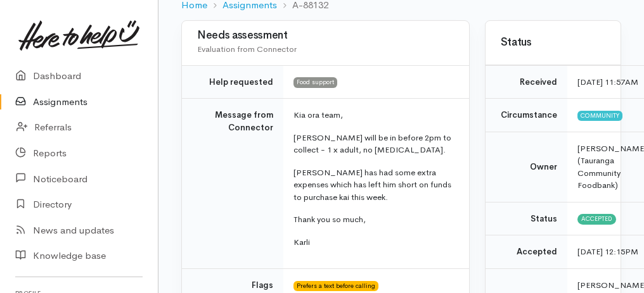 The image size is (644, 293). What do you see at coordinates (526, 252) in the screenshot?
I see `td: Accepted` at bounding box center [526, 252].